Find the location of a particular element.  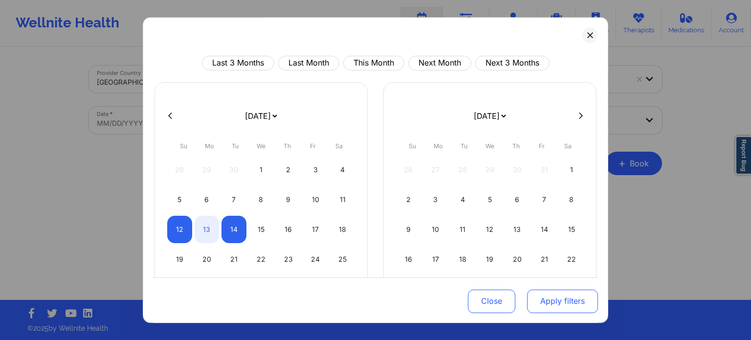

div: Wed Nov 26 2025 is located at coordinates (490, 289).